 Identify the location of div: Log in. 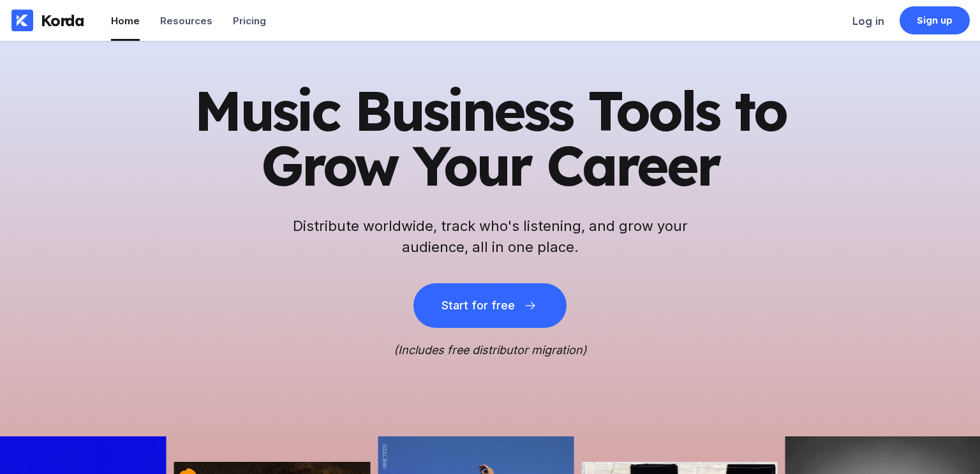
(869, 21).